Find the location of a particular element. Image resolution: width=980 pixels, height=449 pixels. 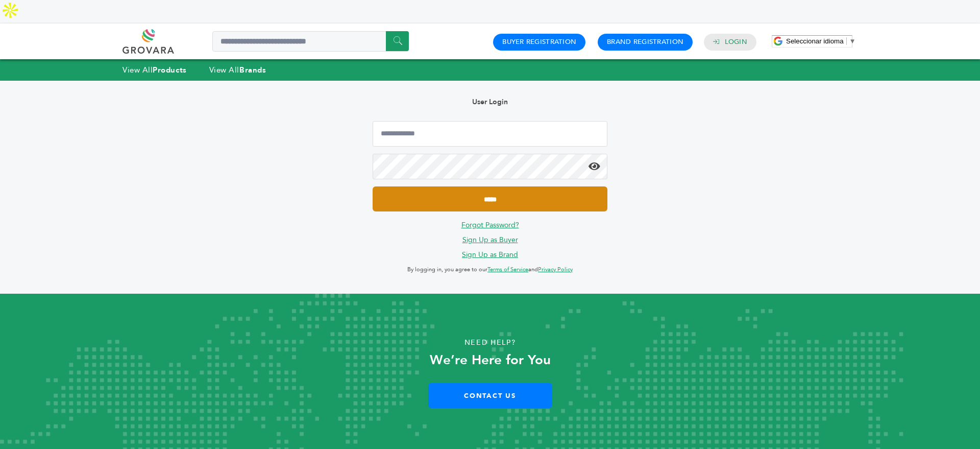

a: Login is located at coordinates (736, 42).